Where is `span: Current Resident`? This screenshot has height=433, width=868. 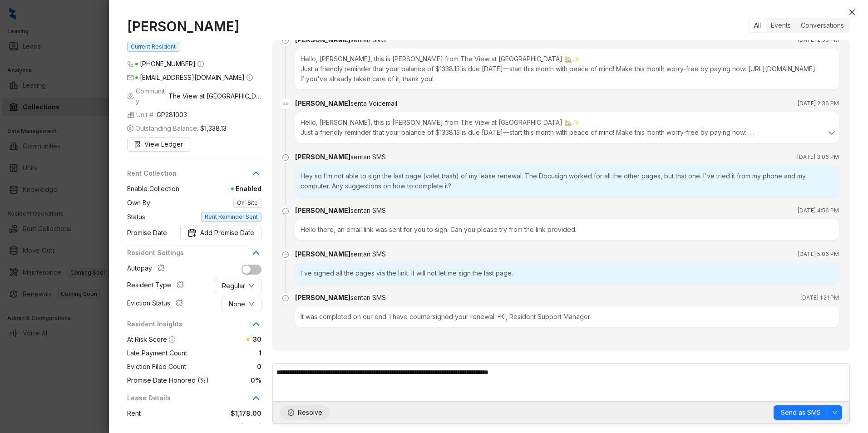 span: Current Resident is located at coordinates (153, 46).